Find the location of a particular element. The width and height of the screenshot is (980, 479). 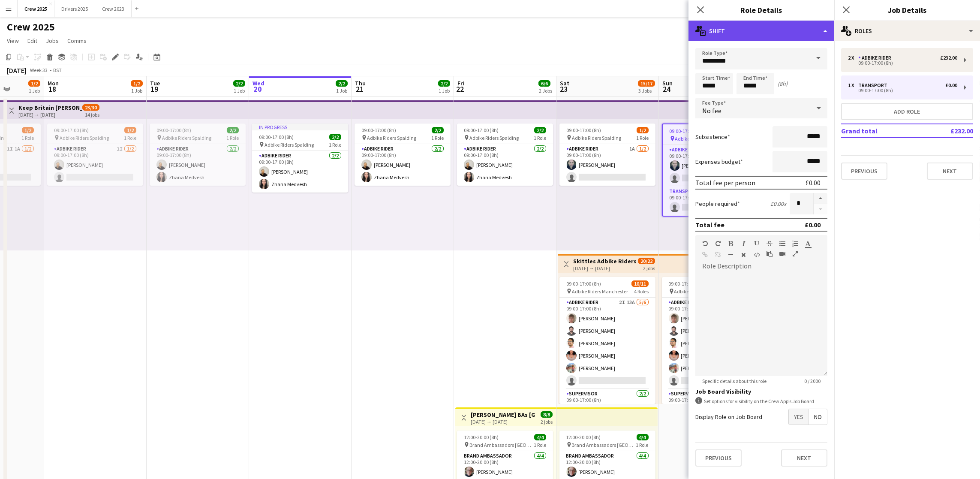

button: Ordered List is located at coordinates (795, 244).